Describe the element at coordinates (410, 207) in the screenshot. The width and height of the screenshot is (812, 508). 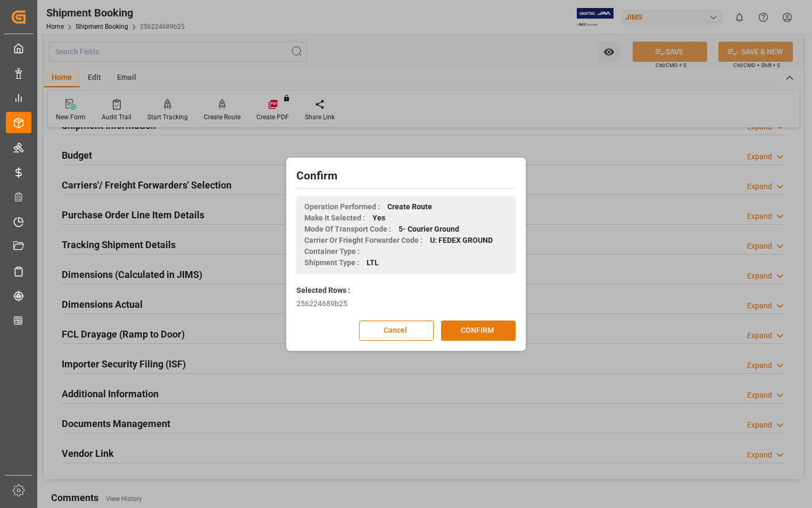
I see `span: Create Route` at that location.